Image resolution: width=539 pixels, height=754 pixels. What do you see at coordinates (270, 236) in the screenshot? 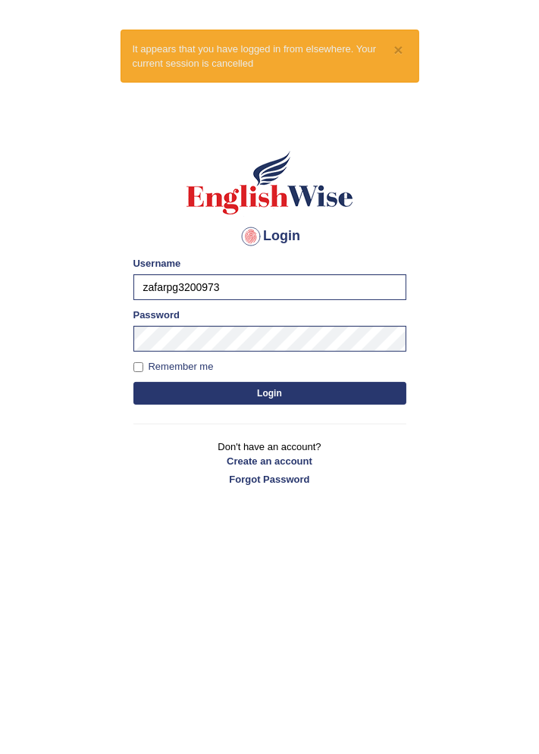
I see `h4: Login` at bounding box center [270, 236].